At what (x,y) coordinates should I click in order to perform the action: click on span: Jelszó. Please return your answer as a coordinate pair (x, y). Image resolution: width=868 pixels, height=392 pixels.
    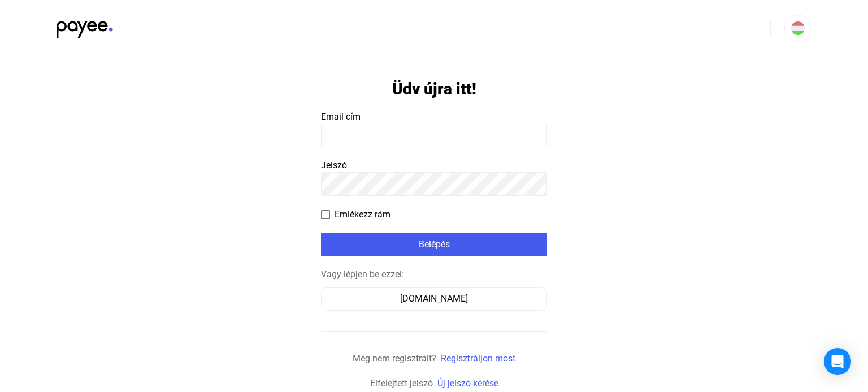
    Looking at the image, I should click on (334, 165).